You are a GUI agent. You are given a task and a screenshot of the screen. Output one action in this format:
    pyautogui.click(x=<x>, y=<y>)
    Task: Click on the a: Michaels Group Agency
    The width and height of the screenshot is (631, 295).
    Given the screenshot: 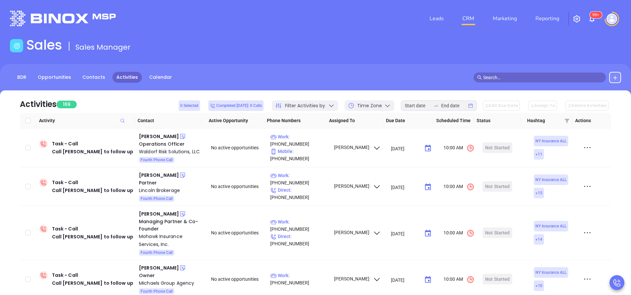 What is the action you would take?
    pyautogui.click(x=170, y=283)
    